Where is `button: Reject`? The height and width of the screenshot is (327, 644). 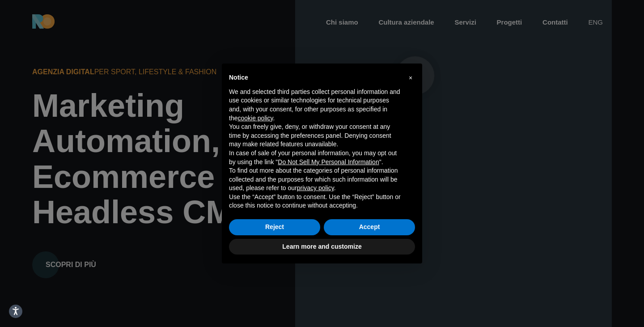
button: Reject is located at coordinates (274, 227).